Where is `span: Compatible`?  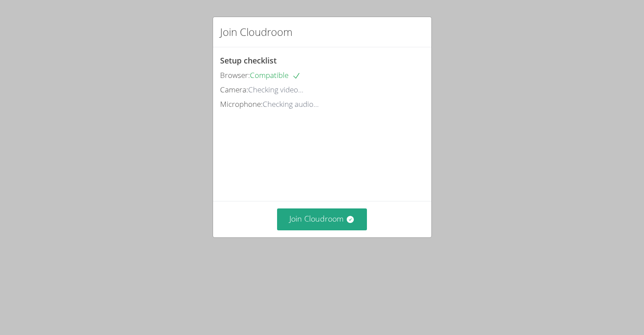
span: Compatible is located at coordinates (275, 75).